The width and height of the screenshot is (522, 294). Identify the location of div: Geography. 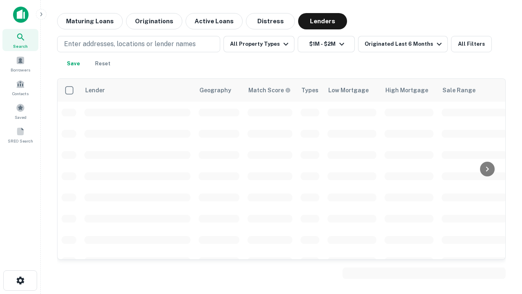
(215, 90).